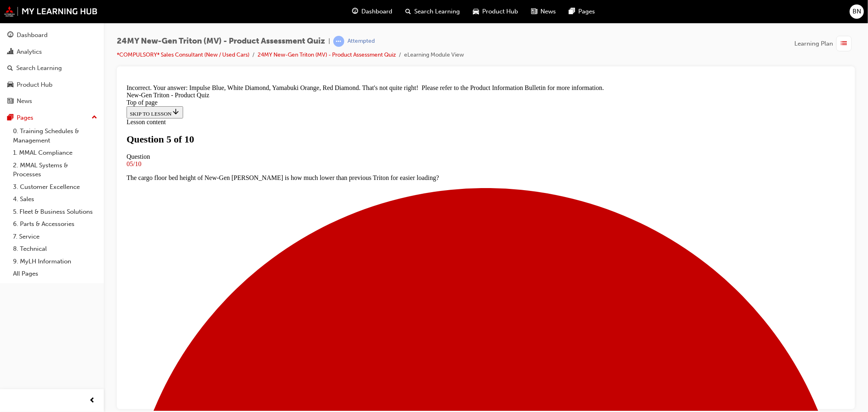 The image size is (868, 412). Describe the element at coordinates (55, 170) in the screenshot. I see `a: 2. MMAL Systems & Processes` at that location.